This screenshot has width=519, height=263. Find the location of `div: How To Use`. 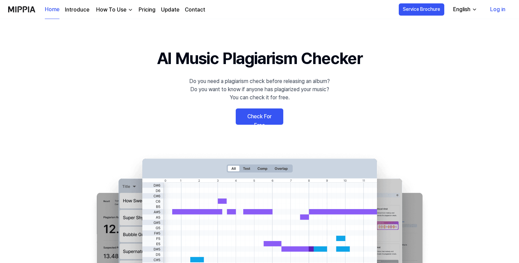

div: How To Use is located at coordinates (111, 10).